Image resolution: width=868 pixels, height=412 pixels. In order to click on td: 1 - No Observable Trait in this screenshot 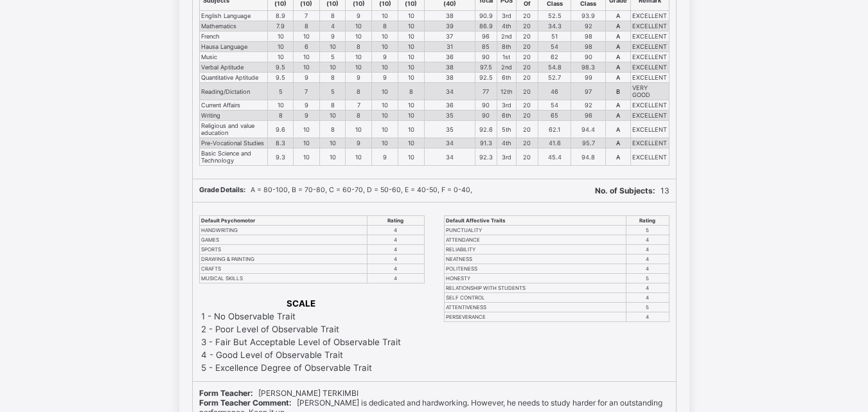, I will do `click(300, 316)`.